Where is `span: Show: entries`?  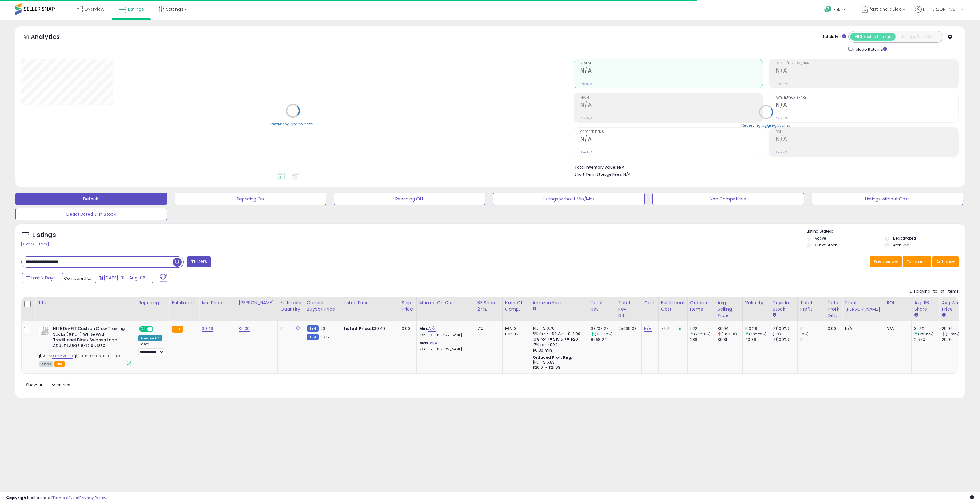 span: Show: entries is located at coordinates (48, 384).